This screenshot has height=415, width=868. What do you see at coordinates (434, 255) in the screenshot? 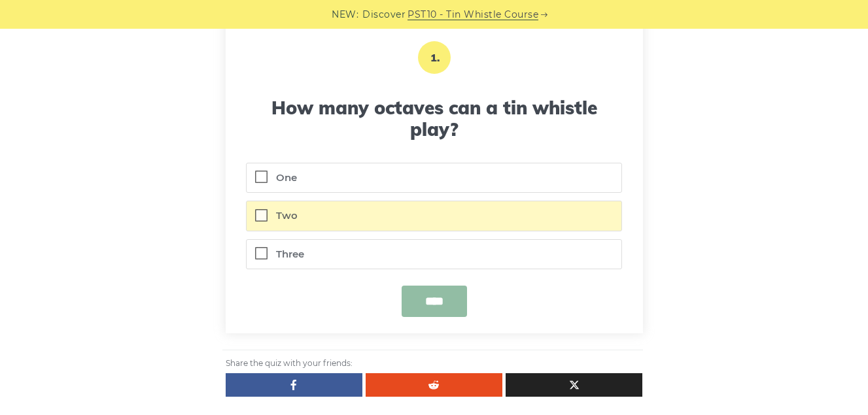
I see `label: Three` at bounding box center [434, 255].